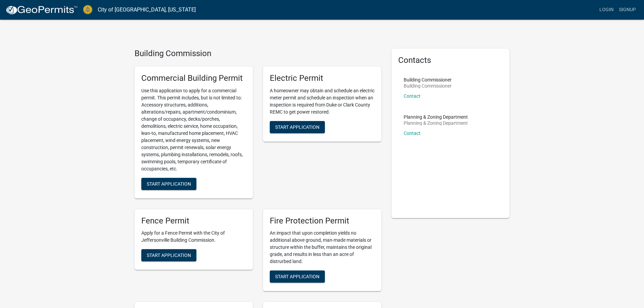 This screenshot has width=644, height=308. Describe the element at coordinates (322, 101) in the screenshot. I see `p: A homeowner may obtain and schedule an electric meter permit and schedule an inspection when an i...` at that location.